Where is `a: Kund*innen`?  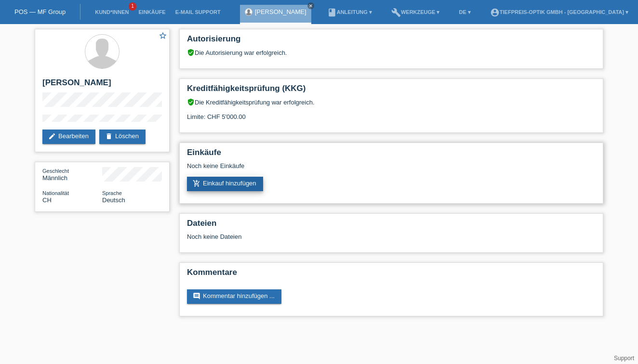 a: Kund*innen is located at coordinates (112, 12).